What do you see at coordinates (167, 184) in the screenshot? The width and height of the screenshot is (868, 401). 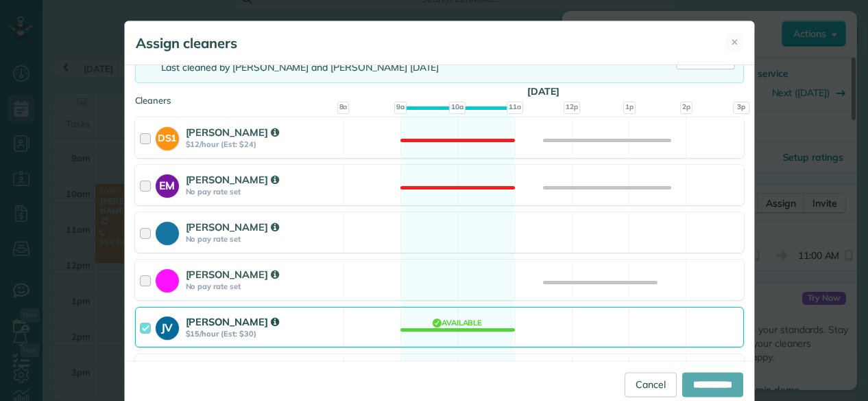 I see `strong: EM` at bounding box center [167, 184].